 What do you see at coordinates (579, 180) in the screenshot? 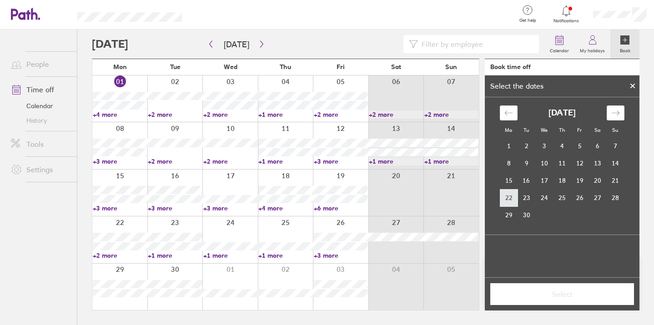
I see `td: Friday, September 19, 2025` at bounding box center [579, 180].